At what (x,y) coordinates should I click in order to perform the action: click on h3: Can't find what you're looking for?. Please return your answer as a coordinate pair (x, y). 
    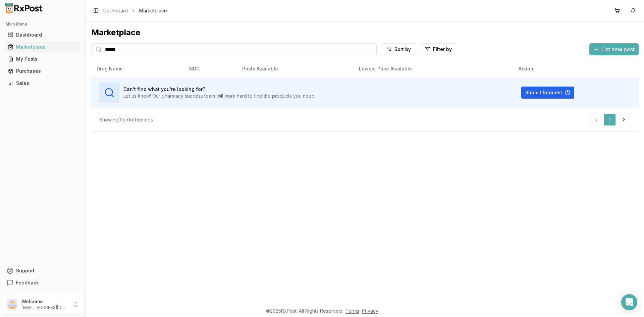
    Looking at the image, I should click on (219, 89).